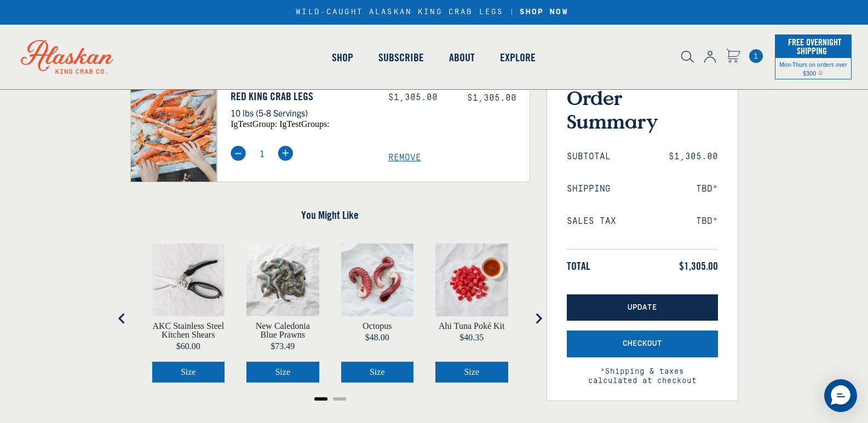 This screenshot has height=423, width=868. Describe the element at coordinates (642, 307) in the screenshot. I see `button: Update` at that location.